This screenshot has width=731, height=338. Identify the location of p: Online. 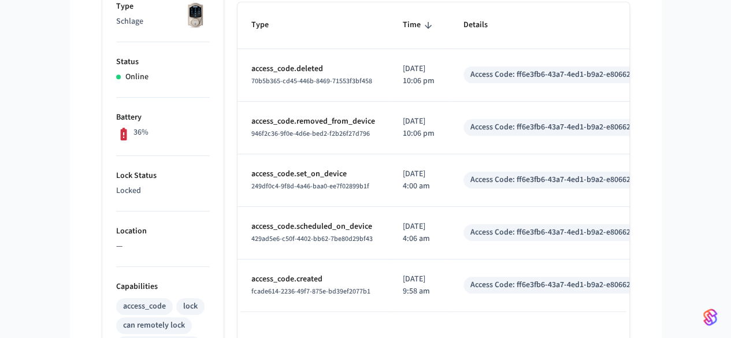
(137, 77).